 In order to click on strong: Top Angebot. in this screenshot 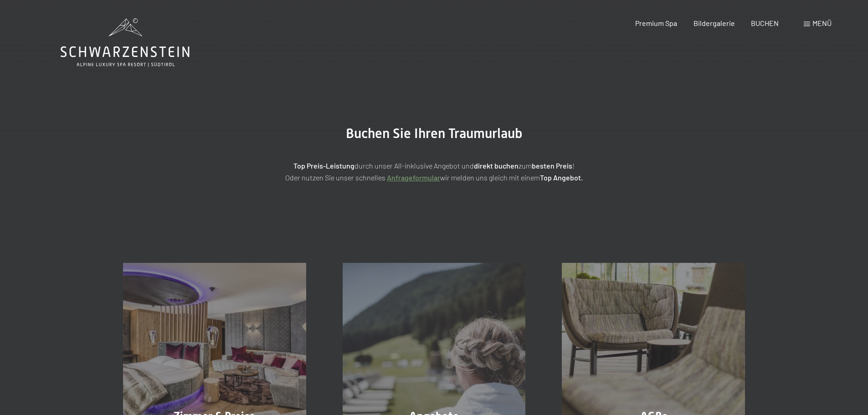, I will do `click(562, 177)`.